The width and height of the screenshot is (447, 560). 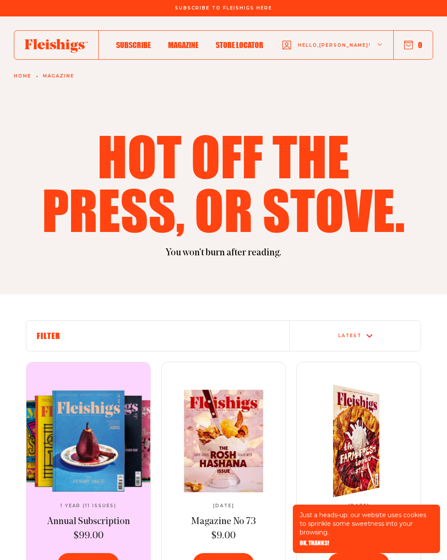 I want to click on span: Magazine, so click(x=183, y=45).